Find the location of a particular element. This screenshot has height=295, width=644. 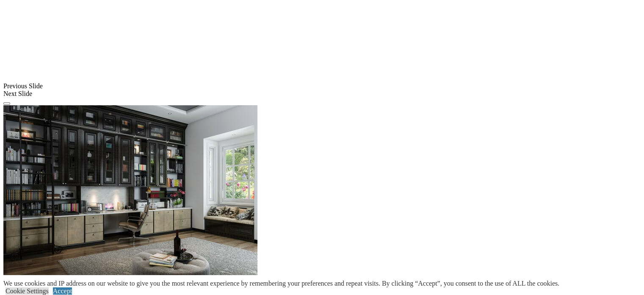

div: We use cookies and IP address on our website to give you the most relevant experience by remember... is located at coordinates (281, 283).